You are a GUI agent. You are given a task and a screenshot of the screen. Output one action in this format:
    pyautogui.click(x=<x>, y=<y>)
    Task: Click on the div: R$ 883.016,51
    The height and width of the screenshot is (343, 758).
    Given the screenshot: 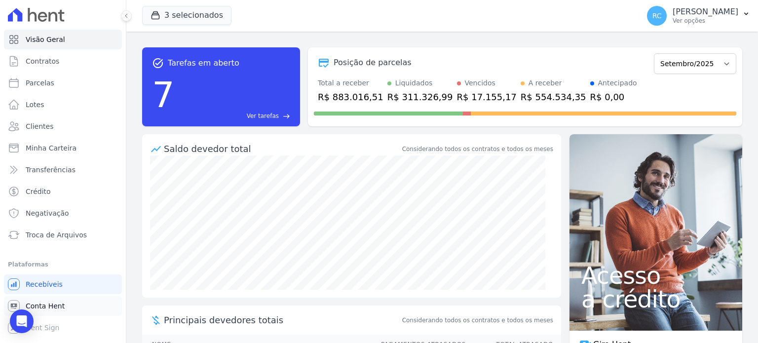 What is the action you would take?
    pyautogui.click(x=350, y=97)
    